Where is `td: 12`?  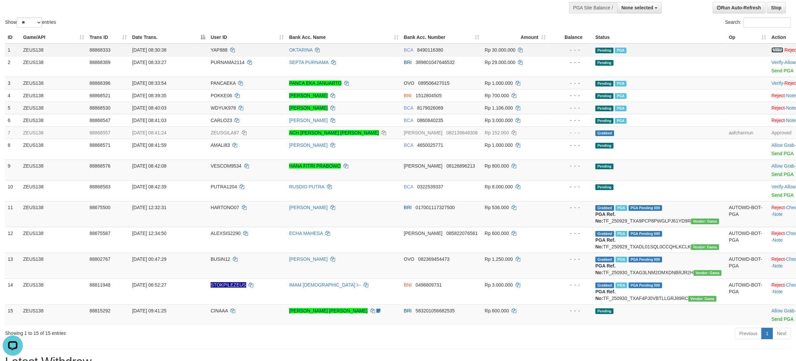 td: 12 is located at coordinates (13, 240).